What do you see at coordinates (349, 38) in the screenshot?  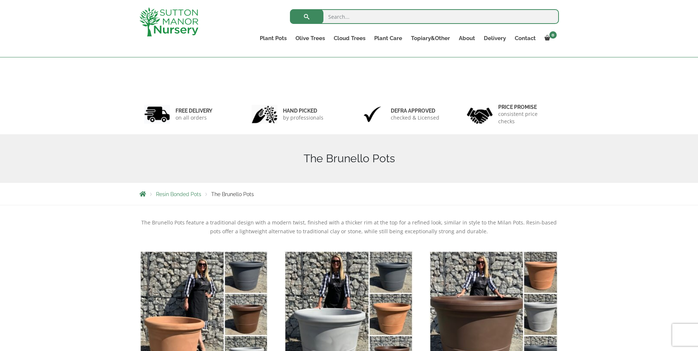 I see `a: Cloud Trees` at bounding box center [349, 38].